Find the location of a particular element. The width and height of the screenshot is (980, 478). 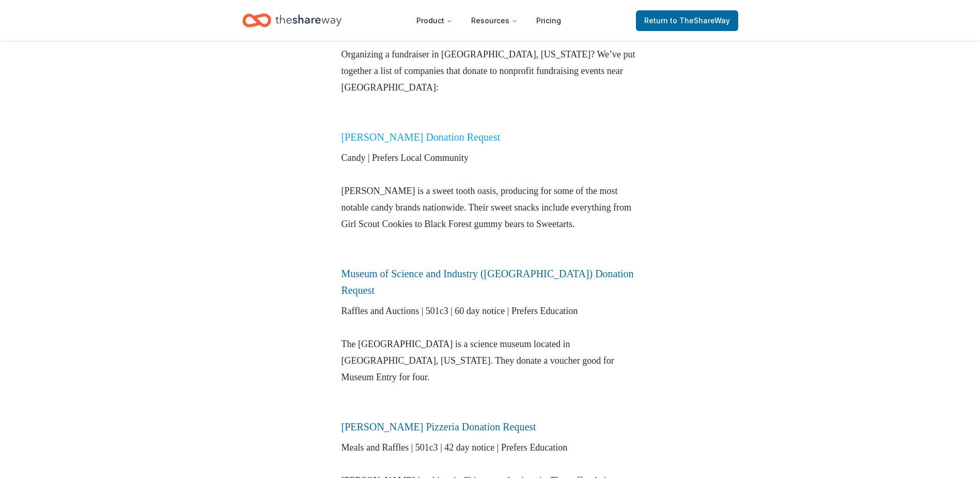

a: Home is located at coordinates (292, 20).